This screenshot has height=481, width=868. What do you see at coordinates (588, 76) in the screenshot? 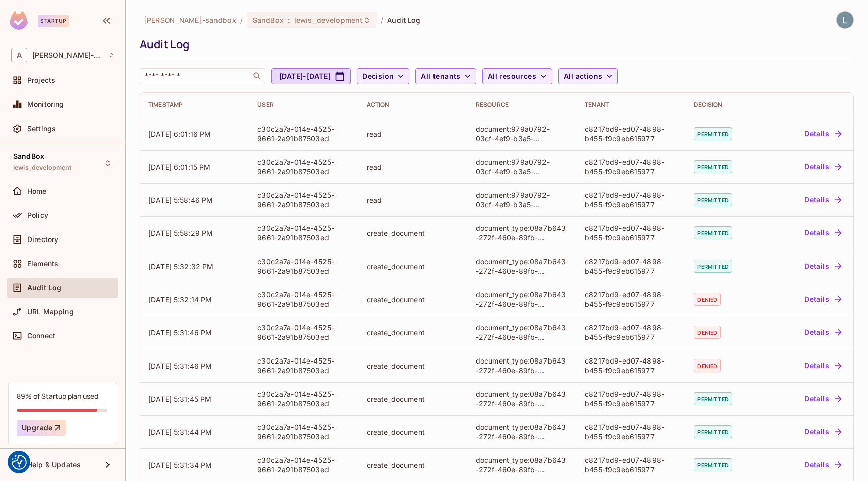
I see `button: All actions` at bounding box center [588, 76].